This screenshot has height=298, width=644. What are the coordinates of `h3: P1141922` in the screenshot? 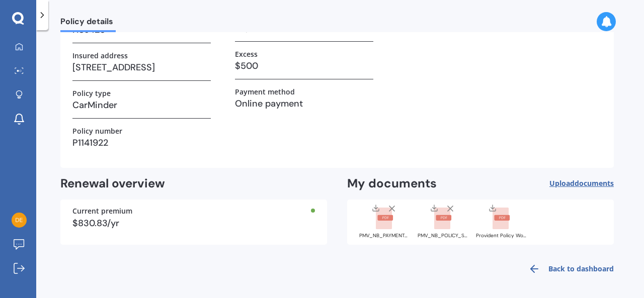 It's located at (142, 143).